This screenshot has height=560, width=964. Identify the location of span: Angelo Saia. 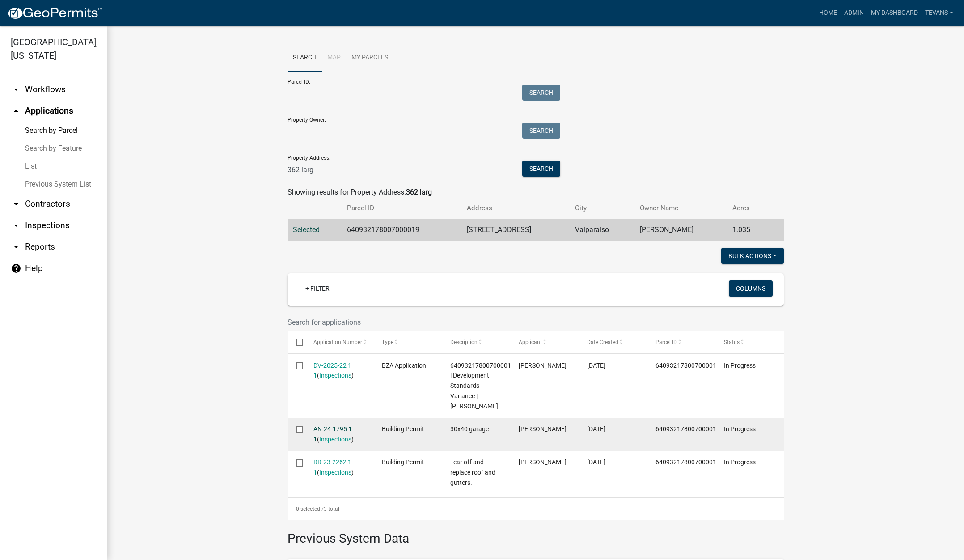
(542, 462).